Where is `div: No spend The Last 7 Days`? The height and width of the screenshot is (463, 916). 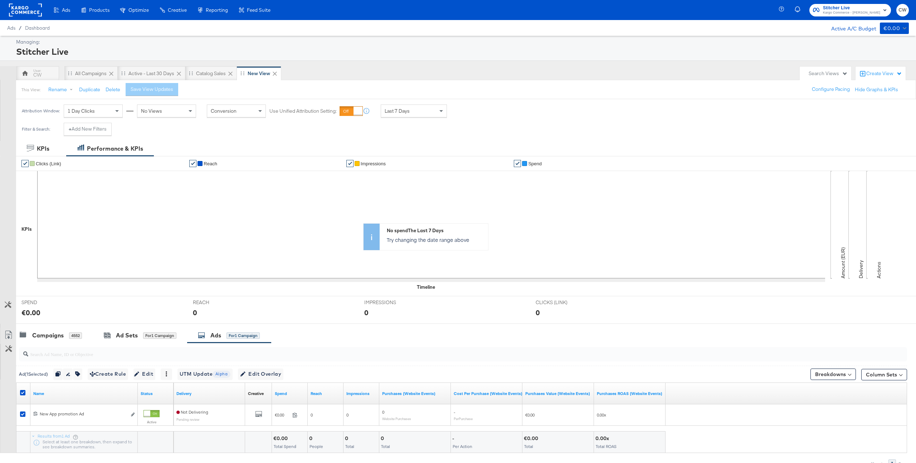 div: No spend The Last 7 Days is located at coordinates (435, 230).